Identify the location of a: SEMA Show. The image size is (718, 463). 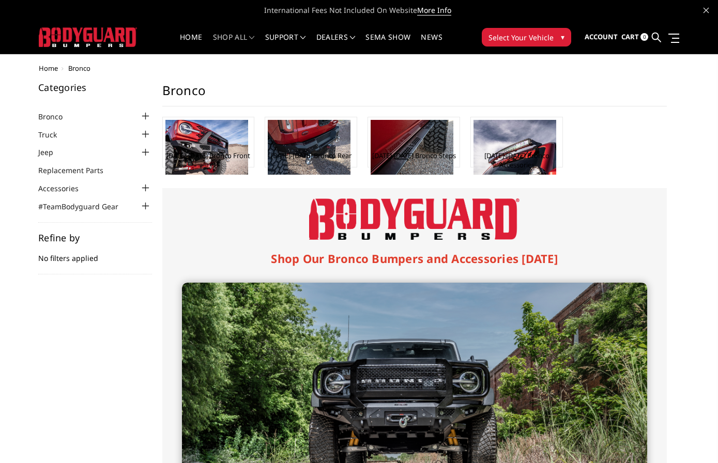
(388, 43).